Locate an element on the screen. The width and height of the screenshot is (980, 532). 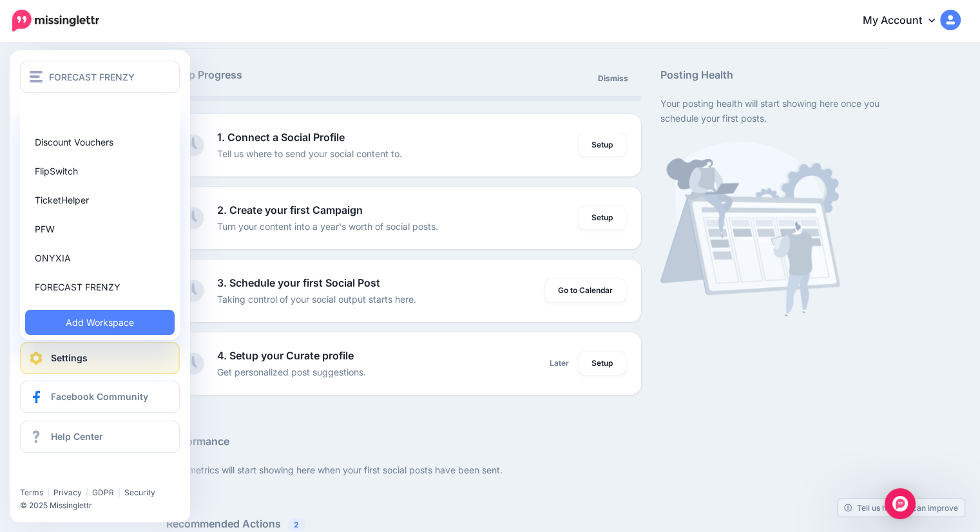
li: © 2025 Missinglettr is located at coordinates (104, 505).